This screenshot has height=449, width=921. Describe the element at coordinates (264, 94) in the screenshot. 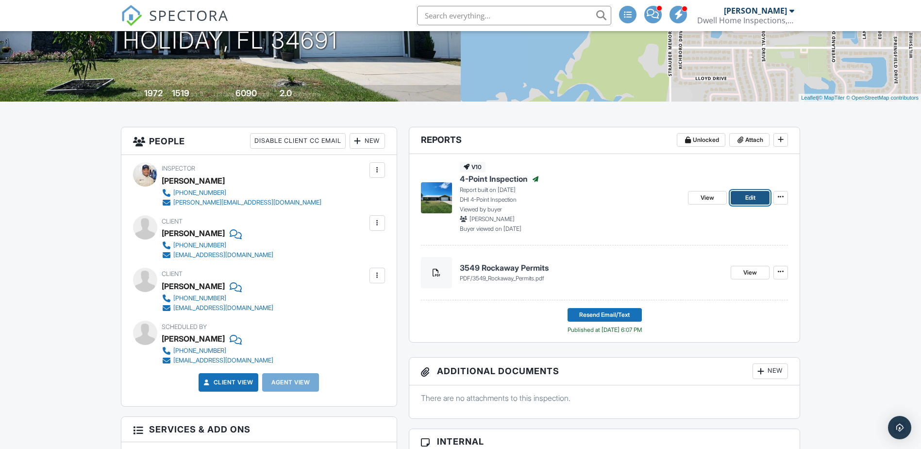

I see `span: sq.ft.` at that location.